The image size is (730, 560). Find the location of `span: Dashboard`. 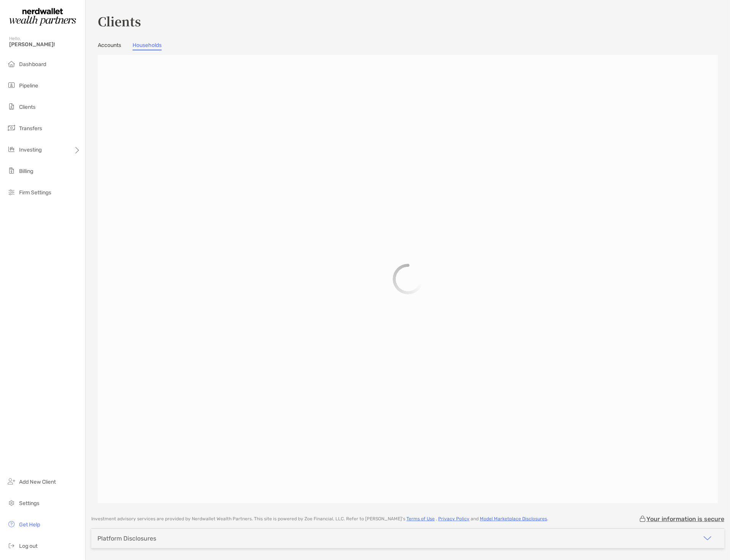

span: Dashboard is located at coordinates (32, 64).